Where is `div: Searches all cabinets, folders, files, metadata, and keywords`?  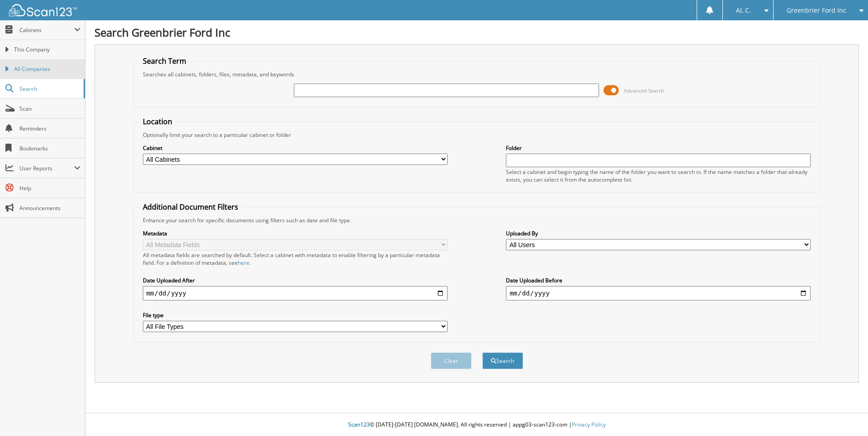
div: Searches all cabinets, folders, files, metadata, and keywords is located at coordinates (477, 74).